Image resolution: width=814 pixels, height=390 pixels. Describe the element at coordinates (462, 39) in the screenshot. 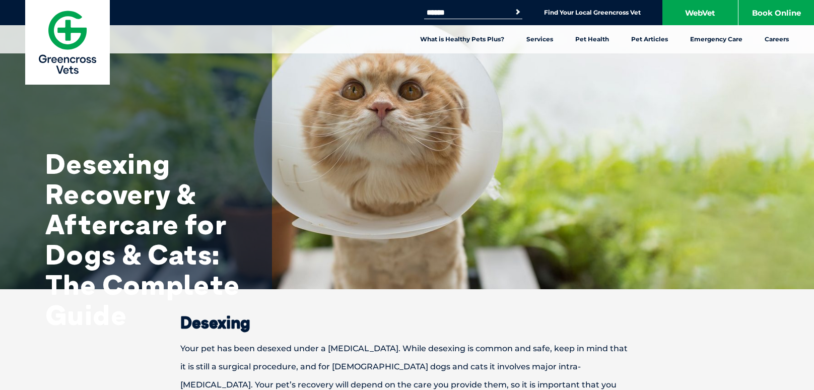

I see `a: What is Healthy Pets Plus?` at that location.